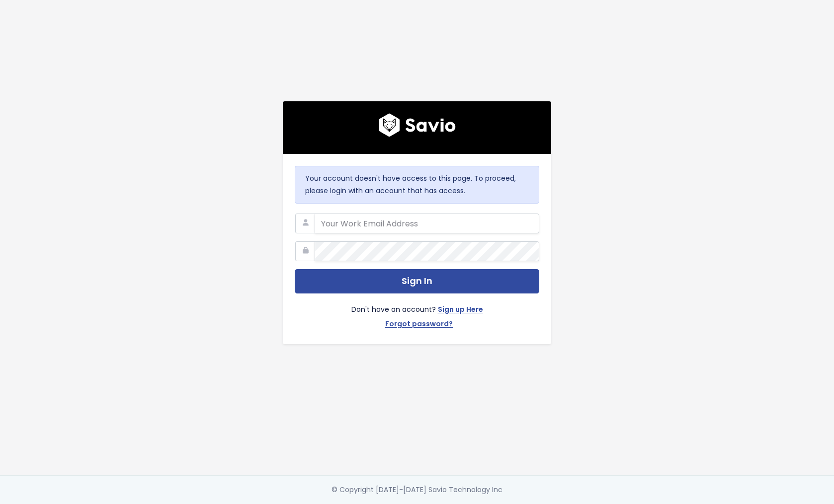 This screenshot has width=834, height=504. I want to click on a: Forgot password?, so click(419, 325).